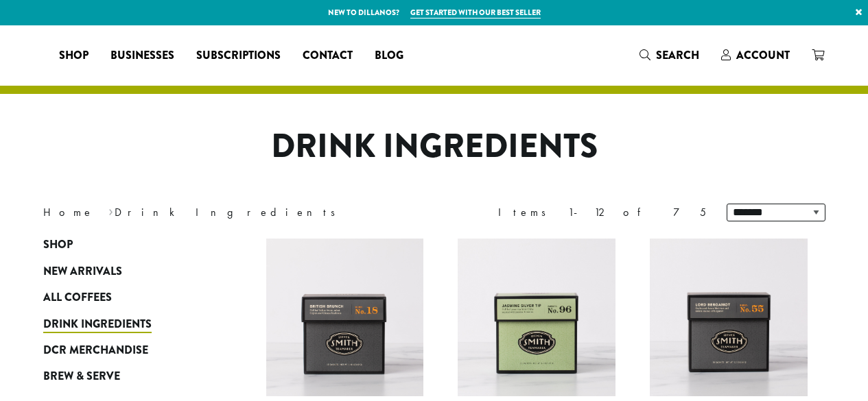 The width and height of the screenshot is (868, 401). Describe the element at coordinates (125, 376) in the screenshot. I see `a: Brew & Serve` at that location.